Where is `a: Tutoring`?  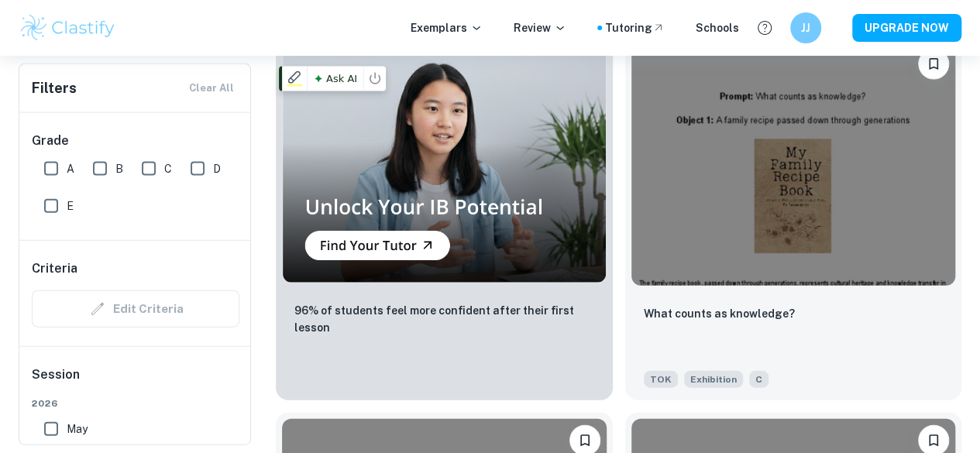
a: Tutoring is located at coordinates (635, 28).